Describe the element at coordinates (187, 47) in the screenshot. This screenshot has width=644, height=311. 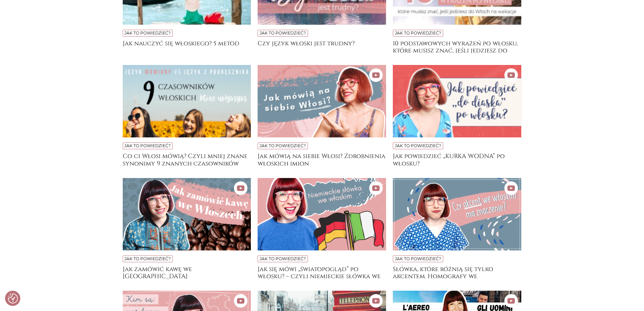
I see `h4: Jak nauczyć się włoskiego? 5 metod` at that location.